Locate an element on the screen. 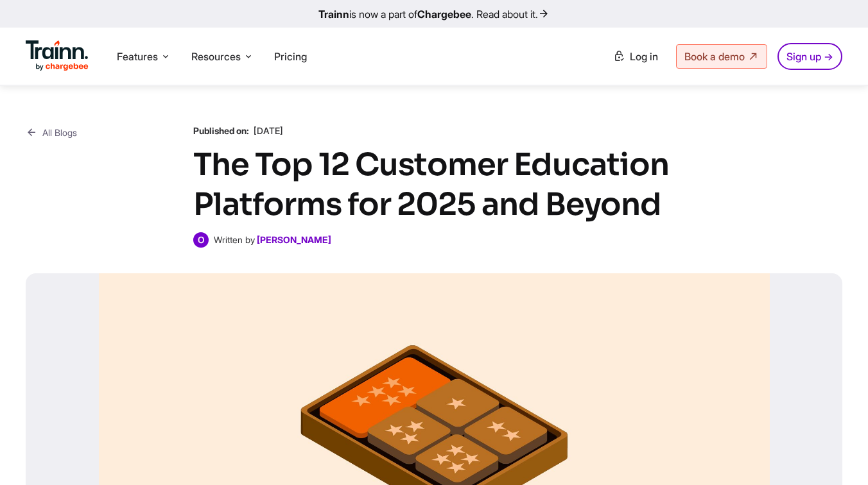  h1: The Top 12 Customer Education Platforms for 2025 and Beyond is located at coordinates (434, 185).